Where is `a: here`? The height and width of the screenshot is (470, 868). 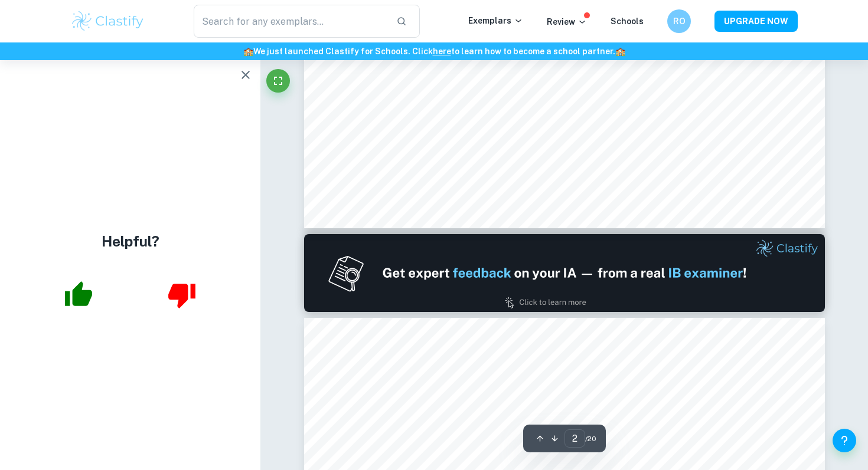 a: here is located at coordinates (442, 51).